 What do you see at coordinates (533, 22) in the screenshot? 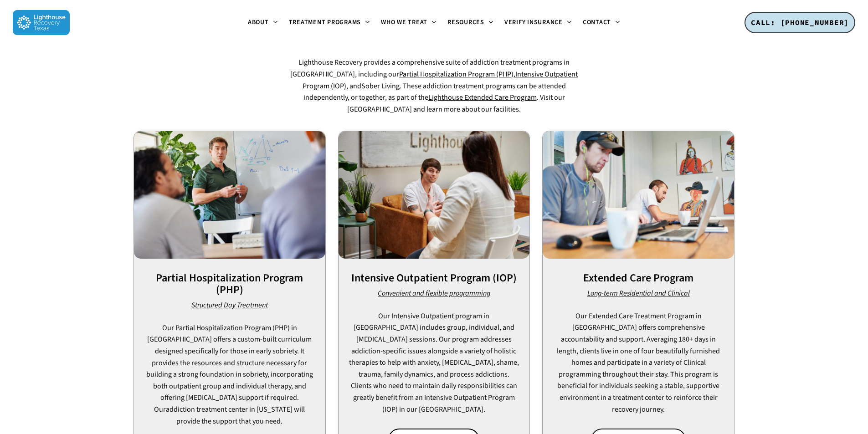
I see `span: Verify Insurance` at bounding box center [533, 22].